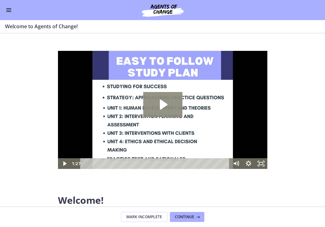  Describe the element at coordinates (105, 54) in the screenshot. I see `button: Play Video: c1o6hcmjueu5qasqsu00.mp4` at that location.